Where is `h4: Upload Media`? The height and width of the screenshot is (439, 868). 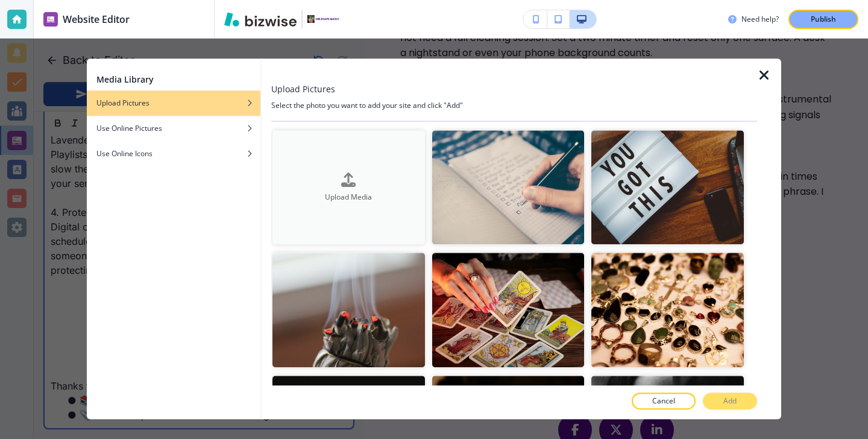
h4: Upload Media is located at coordinates (348, 197).